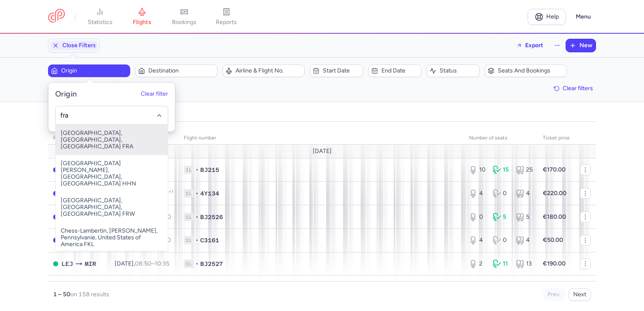 The width and height of the screenshot is (644, 311). I want to click on time: 08:50, so click(143, 263).